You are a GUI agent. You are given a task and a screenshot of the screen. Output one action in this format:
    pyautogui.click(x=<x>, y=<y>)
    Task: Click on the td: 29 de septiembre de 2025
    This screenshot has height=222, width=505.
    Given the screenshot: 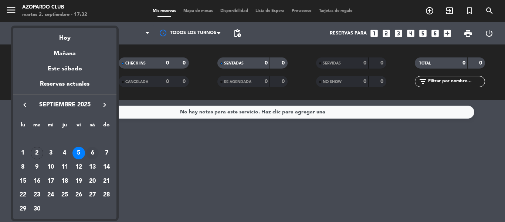 What is the action you would take?
    pyautogui.click(x=23, y=209)
    